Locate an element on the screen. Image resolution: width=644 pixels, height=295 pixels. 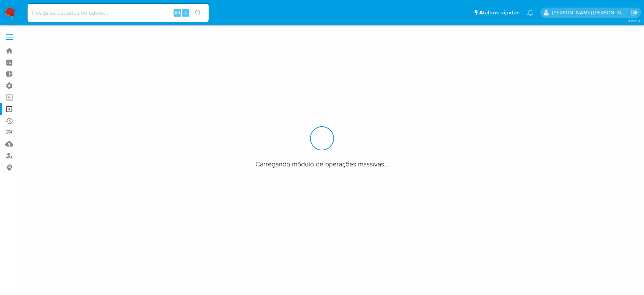
button: search-icon is located at coordinates (198, 13).